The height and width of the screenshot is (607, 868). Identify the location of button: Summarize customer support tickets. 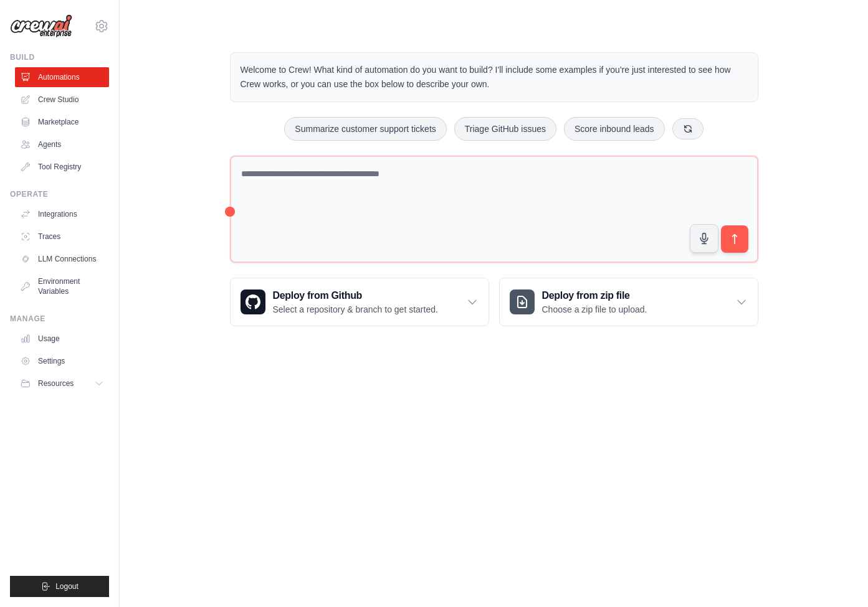
(365, 129).